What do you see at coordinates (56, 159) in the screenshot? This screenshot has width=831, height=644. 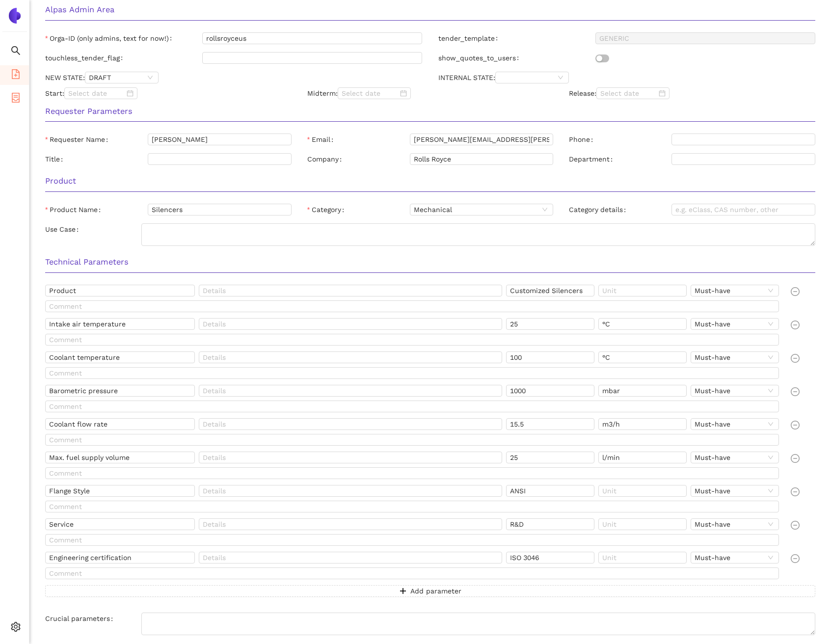 I see `label: Title` at bounding box center [56, 159].